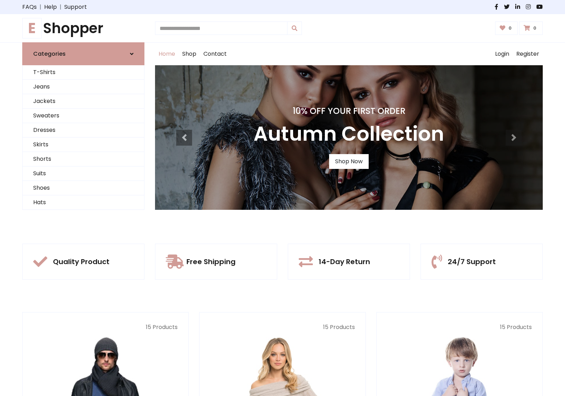  Describe the element at coordinates (344, 262) in the screenshot. I see `h5: 14-Day Return` at that location.